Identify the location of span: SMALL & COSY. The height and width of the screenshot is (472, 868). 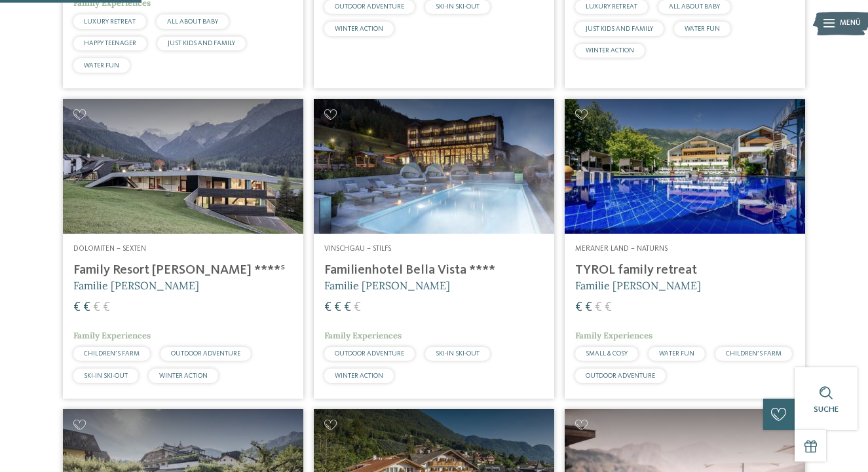
(606, 353).